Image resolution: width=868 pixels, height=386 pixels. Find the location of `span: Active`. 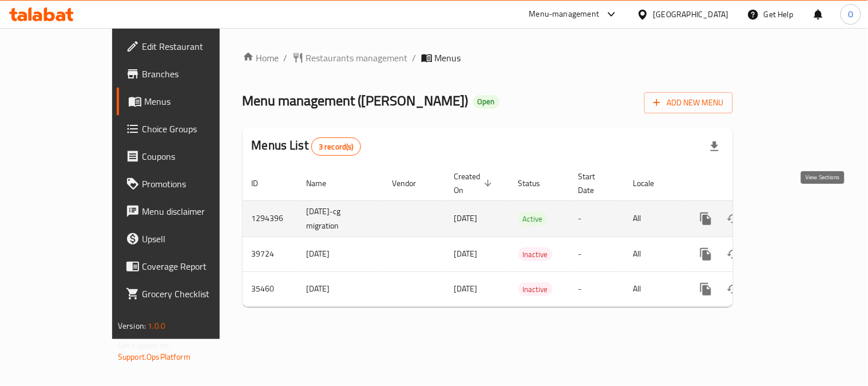

span: Active is located at coordinates (532, 218).